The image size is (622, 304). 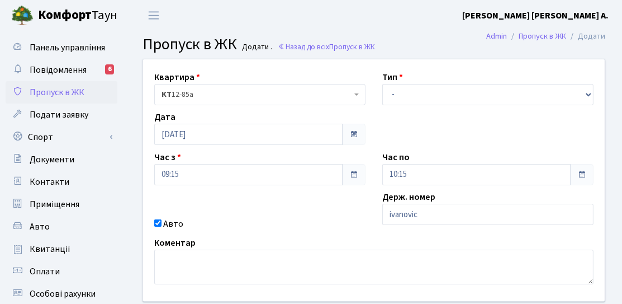 I want to click on label: Держ. номер, so click(x=409, y=197).